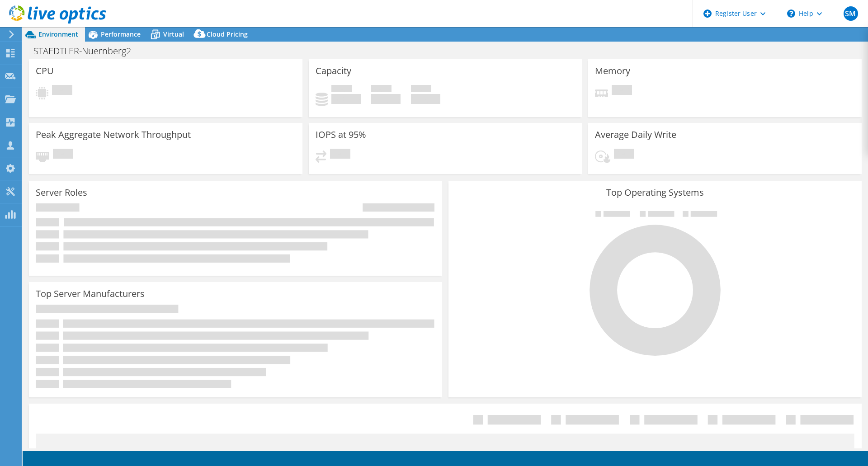  What do you see at coordinates (58, 34) in the screenshot?
I see `span: Environment` at bounding box center [58, 34].